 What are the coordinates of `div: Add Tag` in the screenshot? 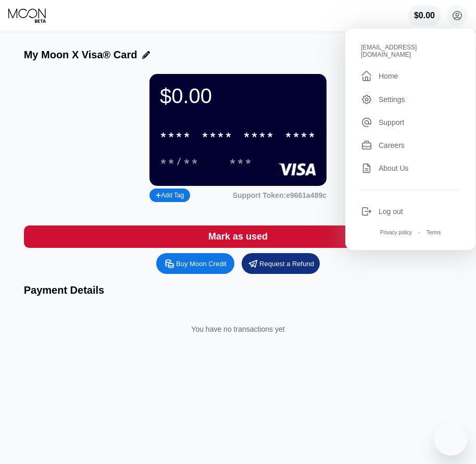 It's located at (169, 195).